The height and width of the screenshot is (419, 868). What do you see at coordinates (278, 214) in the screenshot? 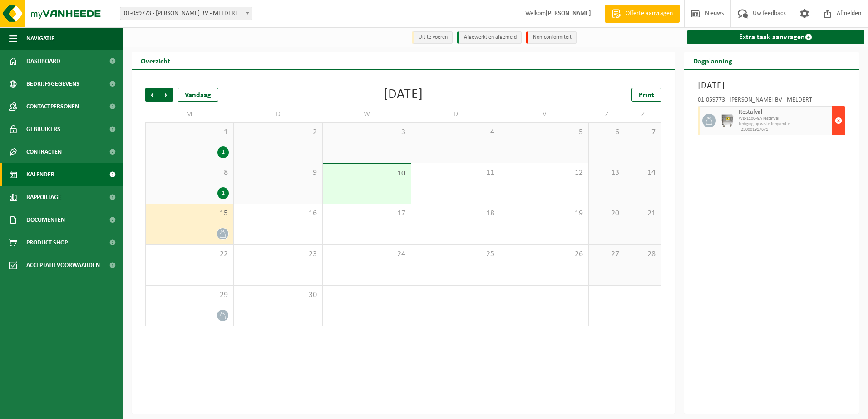
I see `span: 16` at bounding box center [278, 214].